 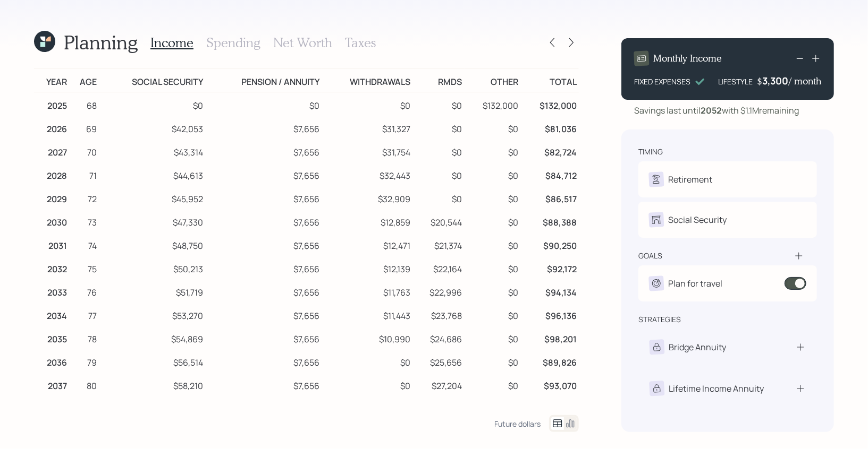 What do you see at coordinates (84, 127) in the screenshot?
I see `td: 69` at bounding box center [84, 127].